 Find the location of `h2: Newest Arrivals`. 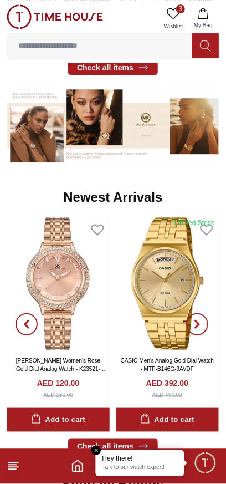

h2: Newest Arrivals is located at coordinates (113, 197).